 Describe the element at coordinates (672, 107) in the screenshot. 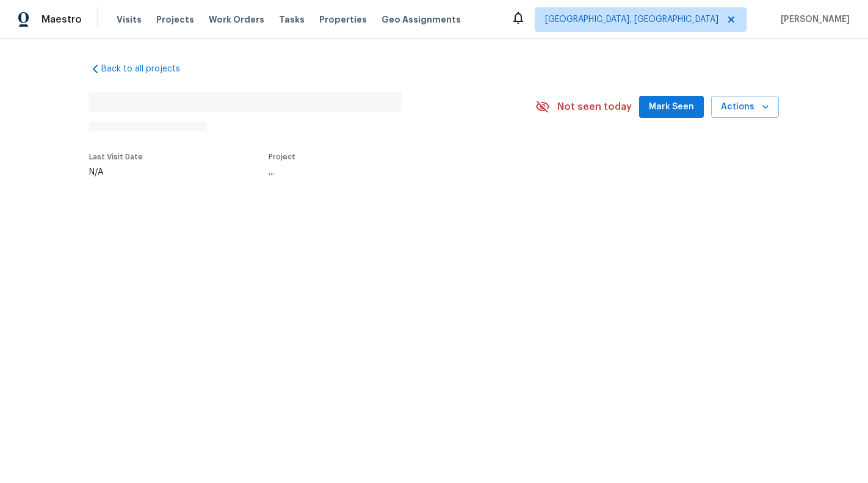

I see `button: Mark Seen` at that location.